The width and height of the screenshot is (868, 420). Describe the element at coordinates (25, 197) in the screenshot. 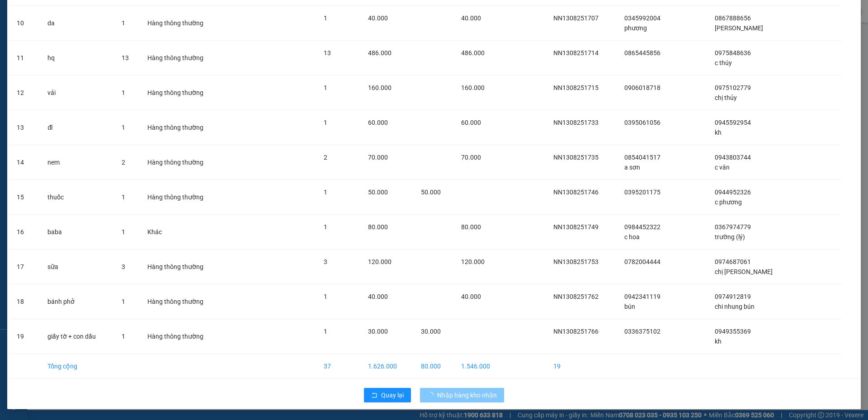

I see `td: 15` at that location.